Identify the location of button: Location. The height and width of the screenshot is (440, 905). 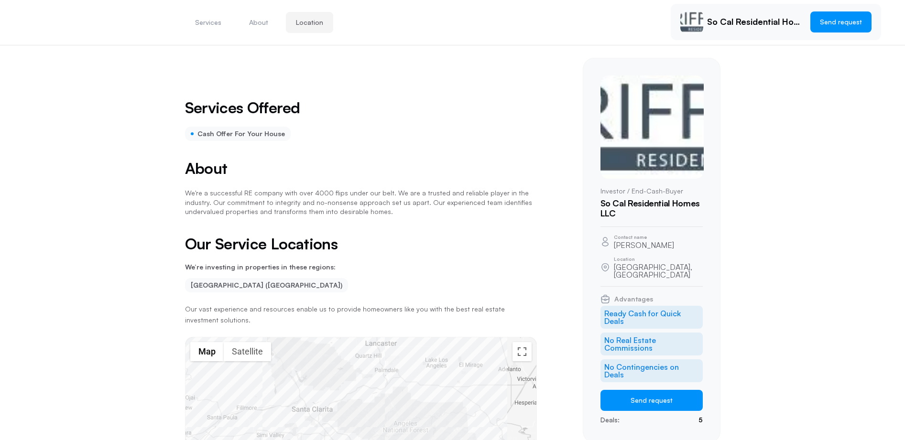
(309, 22).